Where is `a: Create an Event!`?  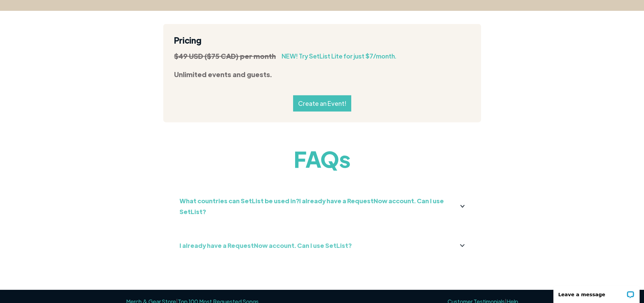
a: Create an Event! is located at coordinates (322, 103).